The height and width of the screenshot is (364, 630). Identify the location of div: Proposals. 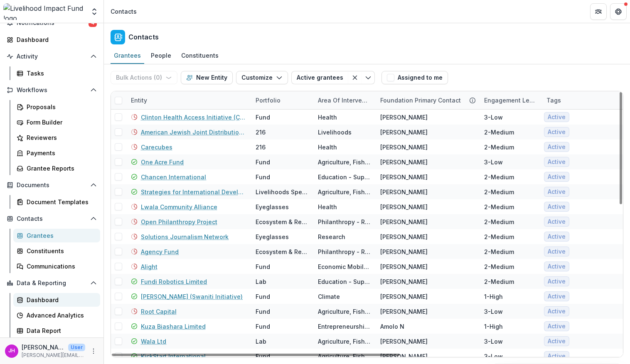
(59, 107).